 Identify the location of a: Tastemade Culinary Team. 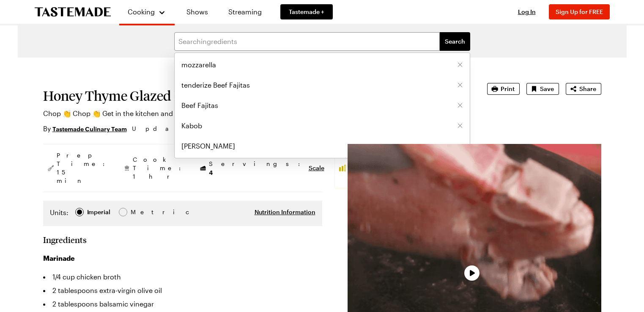
(90, 129).